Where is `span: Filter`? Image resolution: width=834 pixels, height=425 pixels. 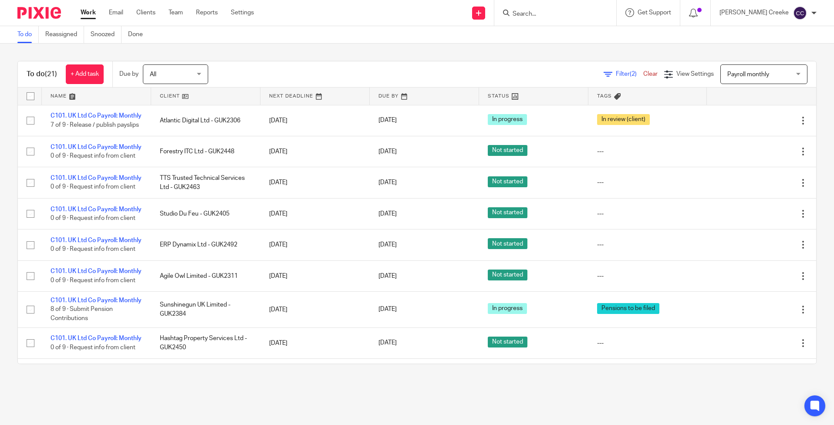 span: Filter is located at coordinates (630, 74).